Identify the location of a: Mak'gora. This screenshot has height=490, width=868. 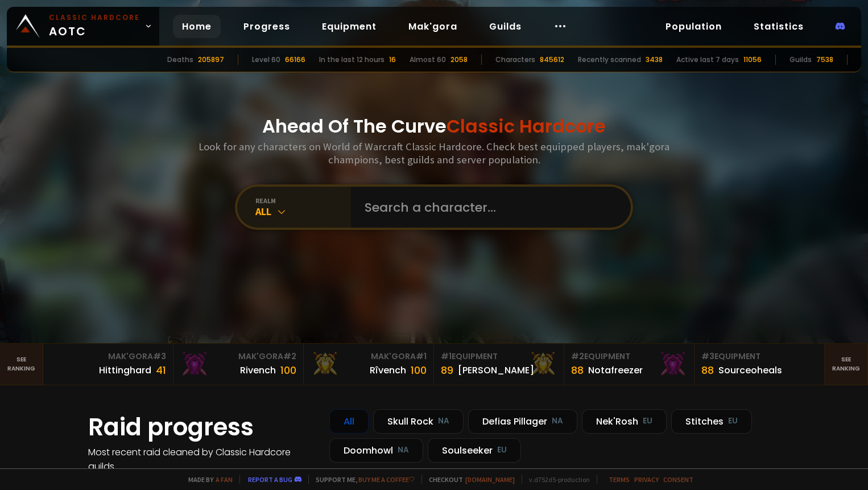
(433, 26).